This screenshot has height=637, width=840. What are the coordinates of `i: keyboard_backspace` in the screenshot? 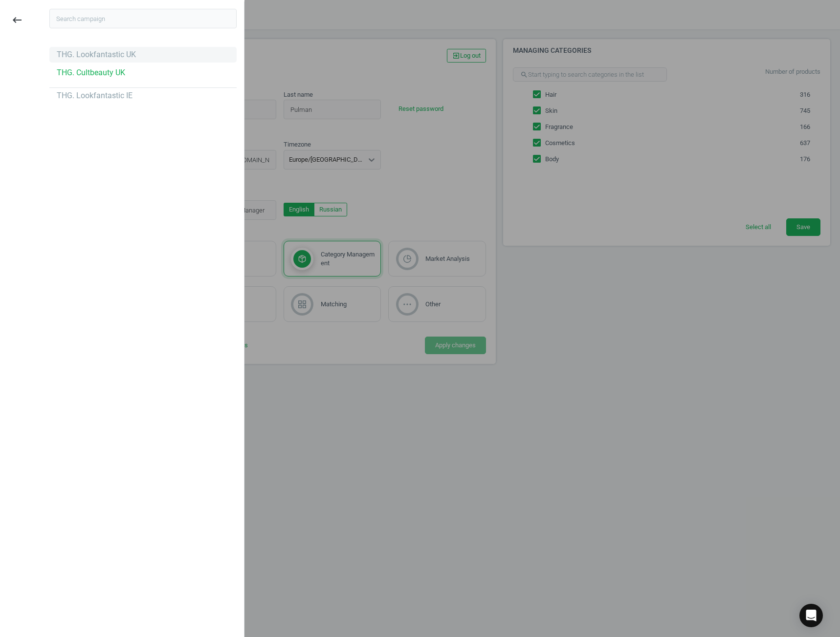 It's located at (17, 20).